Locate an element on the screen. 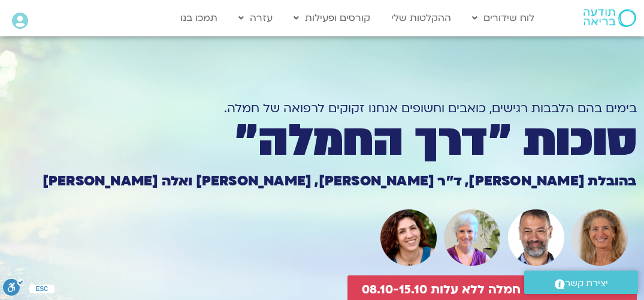  img: תודעה בריאה is located at coordinates (610, 18).